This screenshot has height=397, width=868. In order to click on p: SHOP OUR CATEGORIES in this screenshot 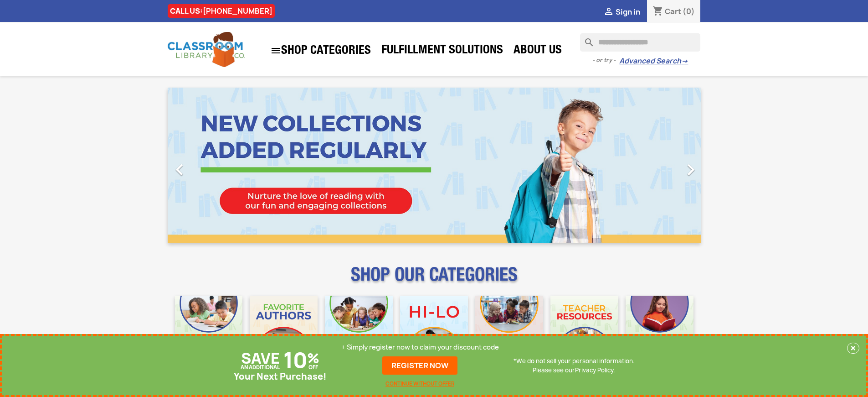, I will do `click(434, 280)`.